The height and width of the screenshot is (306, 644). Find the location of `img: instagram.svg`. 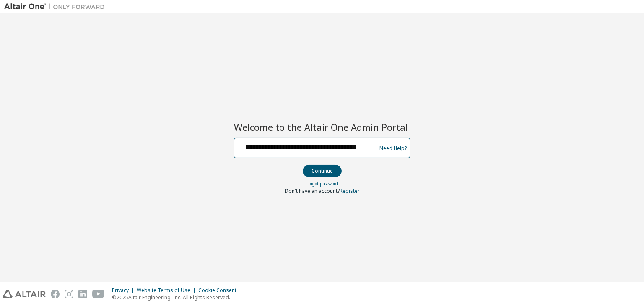

img: instagram.svg is located at coordinates (69, 294).